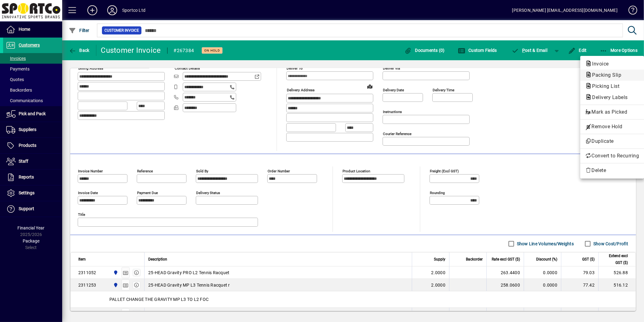  I want to click on span: Picking List, so click(604, 86).